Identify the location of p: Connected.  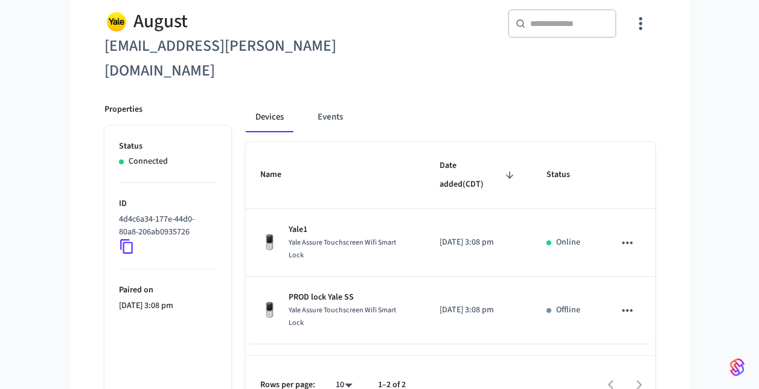
(148, 161).